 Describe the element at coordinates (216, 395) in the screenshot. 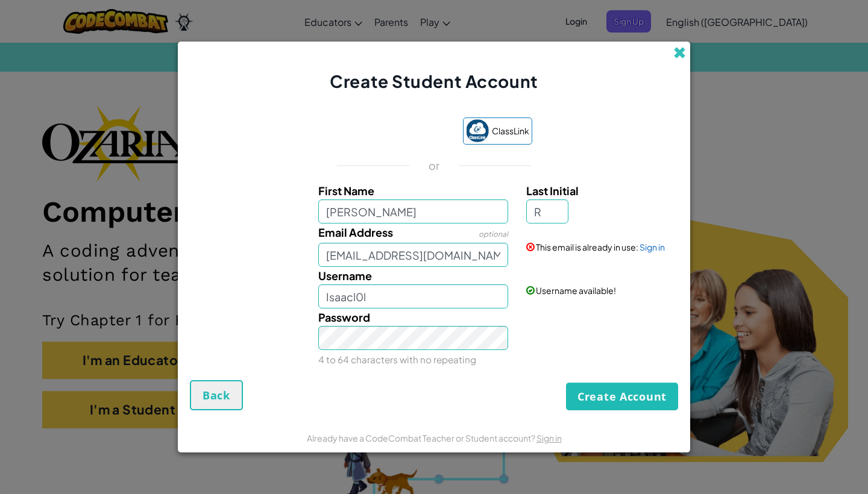

I see `button: Back` at that location.